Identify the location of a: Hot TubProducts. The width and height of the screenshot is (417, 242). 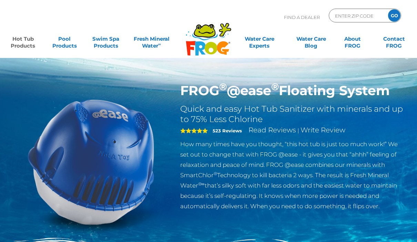
(23, 39).